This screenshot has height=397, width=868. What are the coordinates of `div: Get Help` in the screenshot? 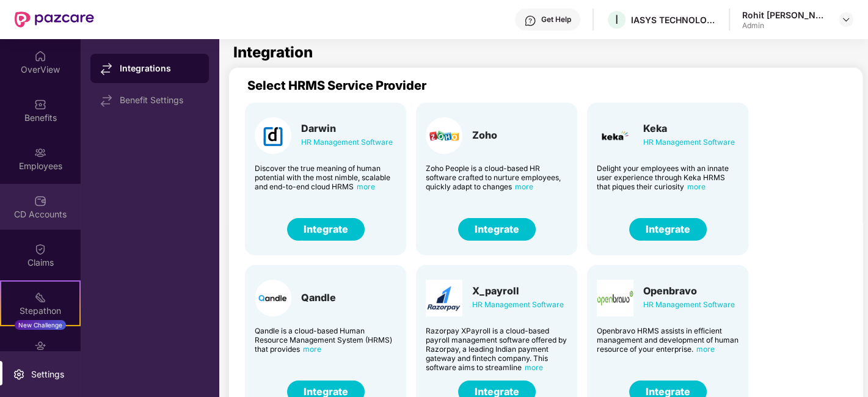 It's located at (556, 20).